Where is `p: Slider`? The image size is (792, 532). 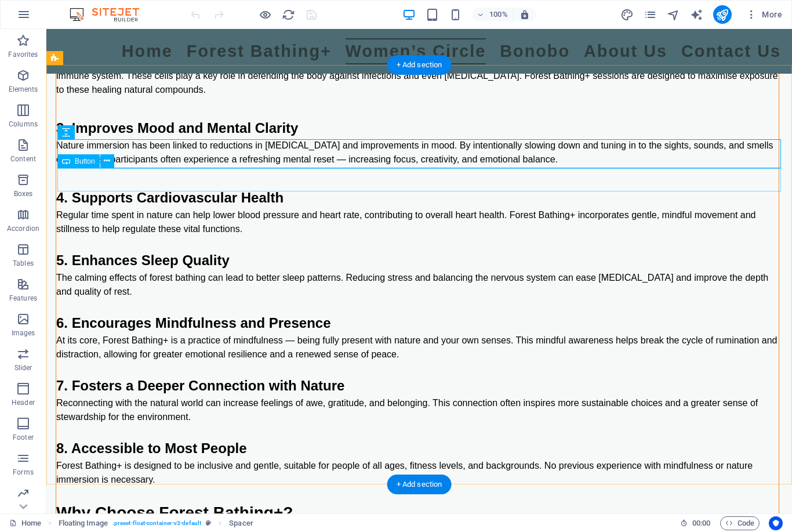
p: Slider is located at coordinates (23, 368).